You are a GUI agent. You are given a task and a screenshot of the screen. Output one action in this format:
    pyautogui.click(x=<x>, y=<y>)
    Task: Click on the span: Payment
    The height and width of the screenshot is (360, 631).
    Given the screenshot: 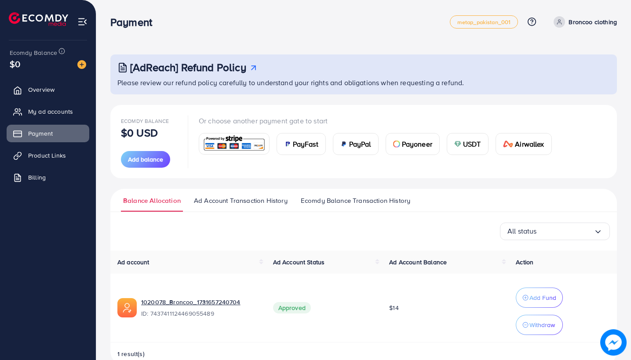 What is the action you would take?
    pyautogui.click(x=40, y=134)
    